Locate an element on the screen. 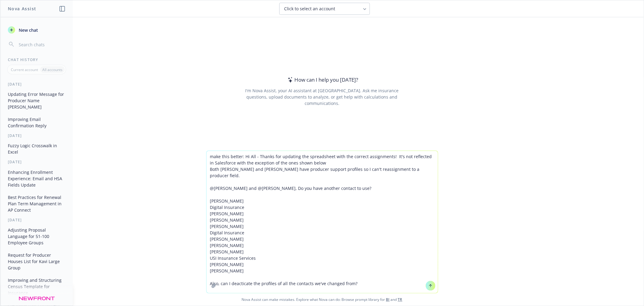  button: New chat is located at coordinates (37, 30).